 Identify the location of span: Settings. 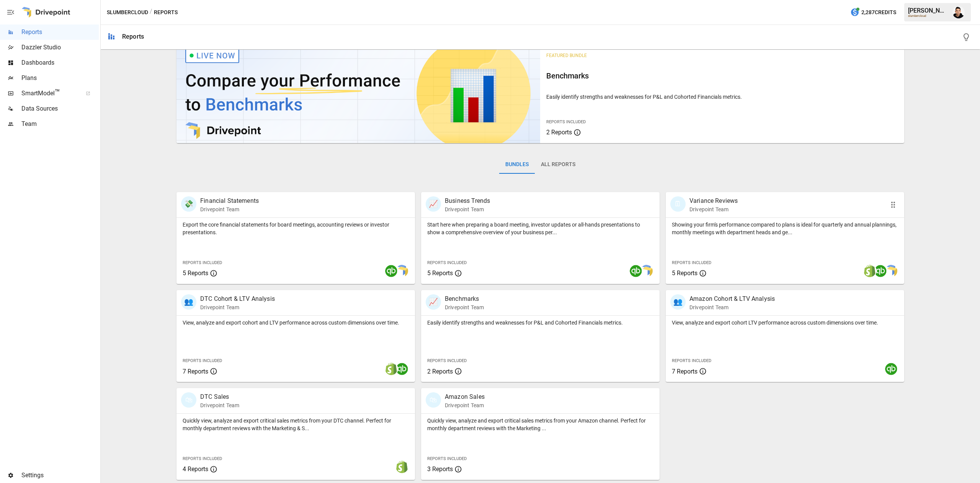
(60, 475).